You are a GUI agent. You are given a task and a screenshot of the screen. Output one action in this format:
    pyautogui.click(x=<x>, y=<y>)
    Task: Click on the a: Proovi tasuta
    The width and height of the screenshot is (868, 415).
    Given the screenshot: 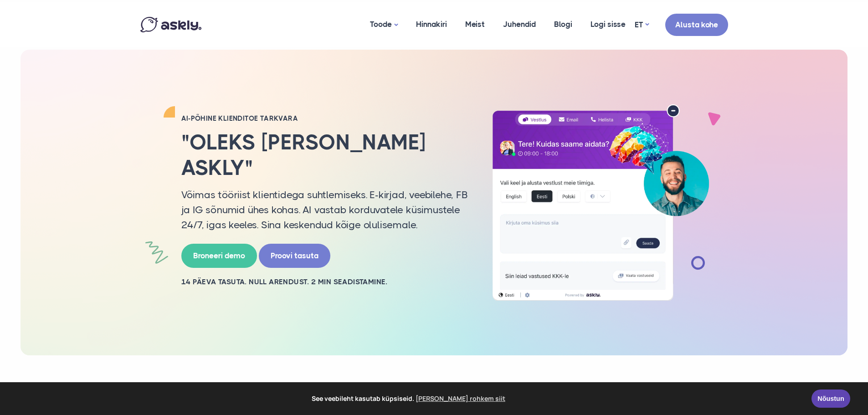 What is the action you would take?
    pyautogui.click(x=294, y=256)
    